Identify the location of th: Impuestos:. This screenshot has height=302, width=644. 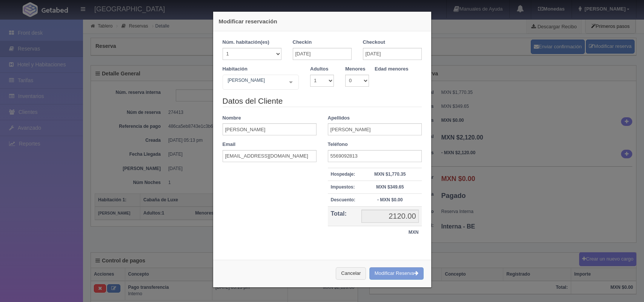
(343, 187).